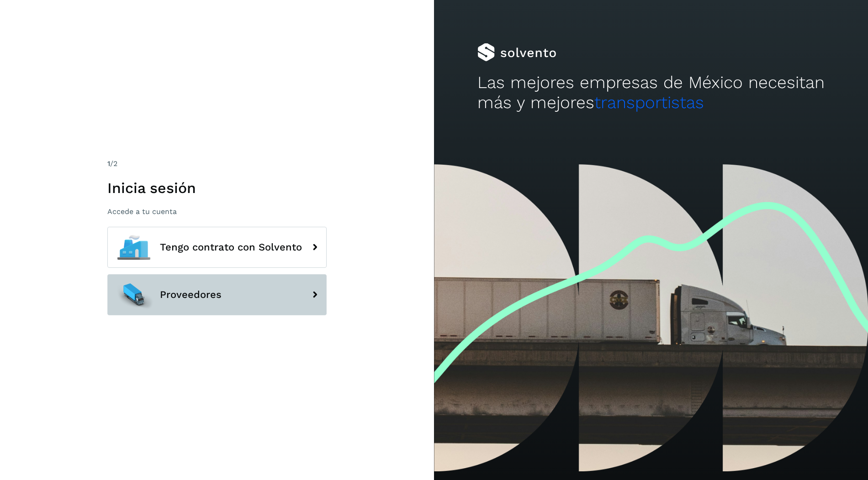  I want to click on span: transportistas, so click(649, 102).